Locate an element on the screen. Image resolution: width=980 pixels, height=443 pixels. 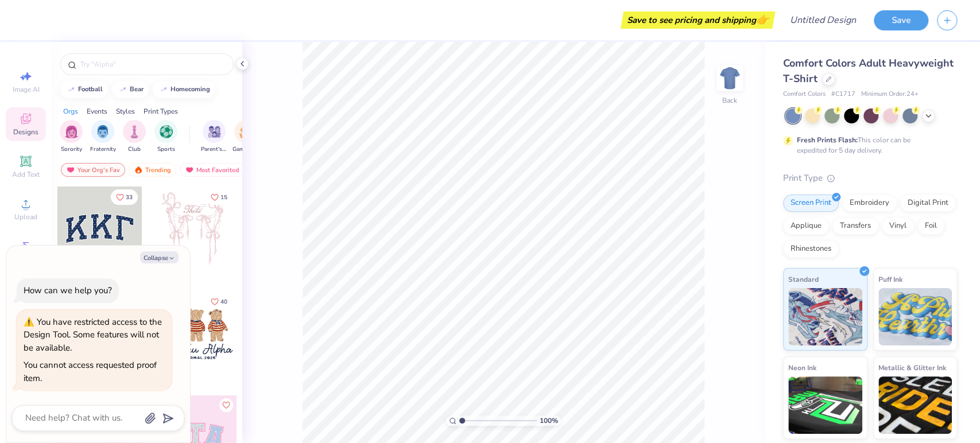
input: Try "Alpha" is located at coordinates (152, 65).